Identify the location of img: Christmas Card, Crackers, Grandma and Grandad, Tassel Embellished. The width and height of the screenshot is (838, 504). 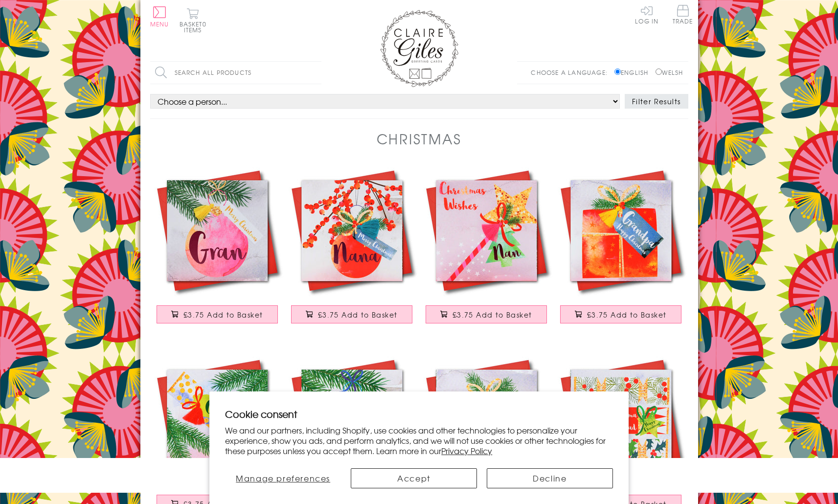
(621, 420).